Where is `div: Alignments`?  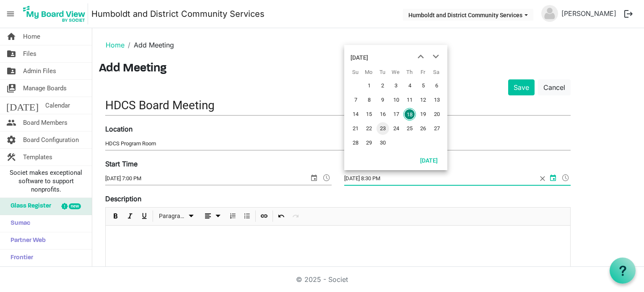 div: Alignments is located at coordinates (212, 216).